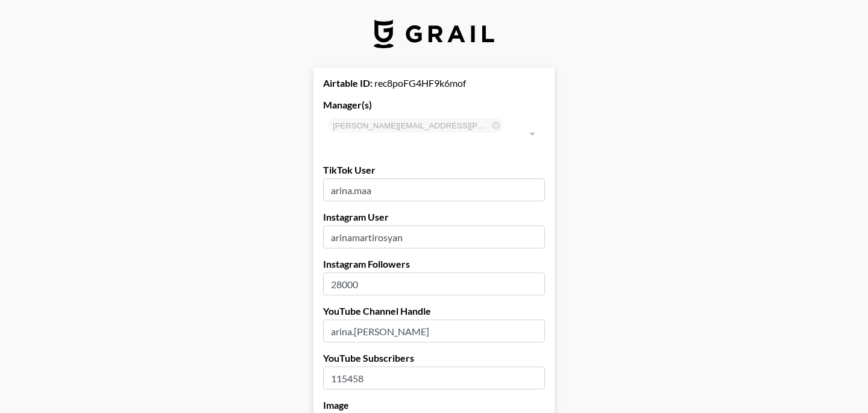 Image resolution: width=868 pixels, height=413 pixels. Describe the element at coordinates (434, 170) in the screenshot. I see `label: TikTok User` at that location.